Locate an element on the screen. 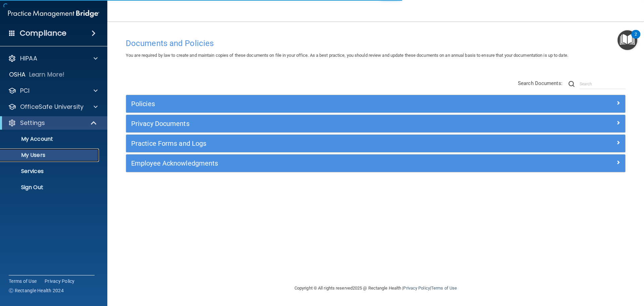 The image size is (644, 306). p: My Account is located at coordinates (50, 139).